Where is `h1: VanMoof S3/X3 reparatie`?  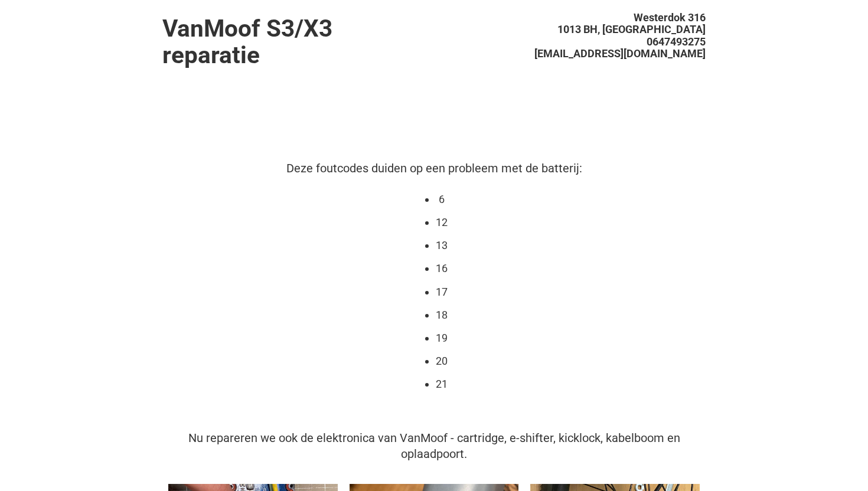 h1: VanMoof S3/X3 reparatie is located at coordinates (299, 41).